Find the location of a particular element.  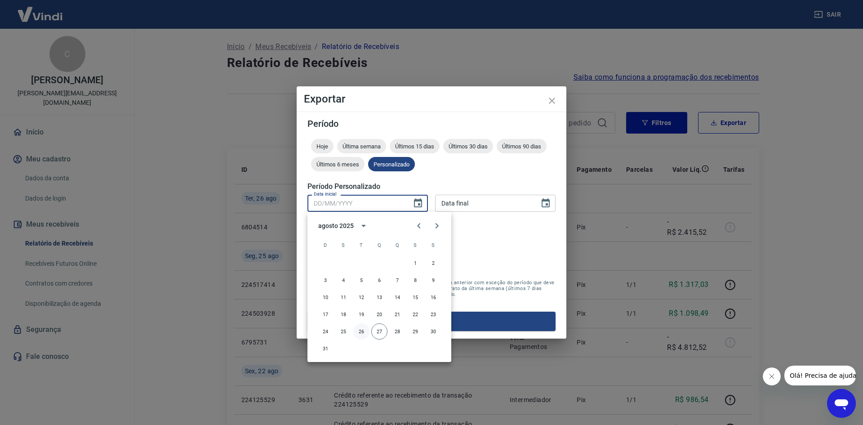

button: 2 is located at coordinates (434, 263).